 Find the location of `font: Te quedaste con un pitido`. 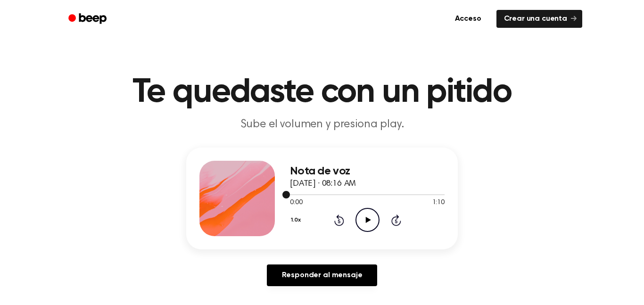

font: Te quedaste con un pitido is located at coordinates (321, 92).